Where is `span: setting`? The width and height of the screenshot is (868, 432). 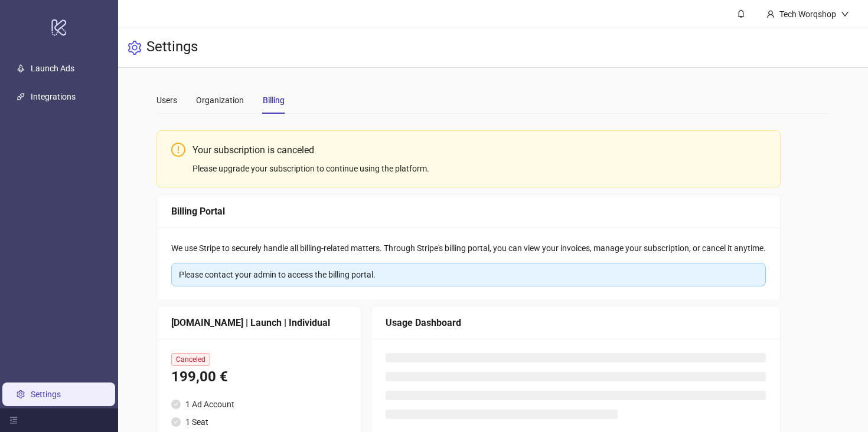 span: setting is located at coordinates (134, 48).